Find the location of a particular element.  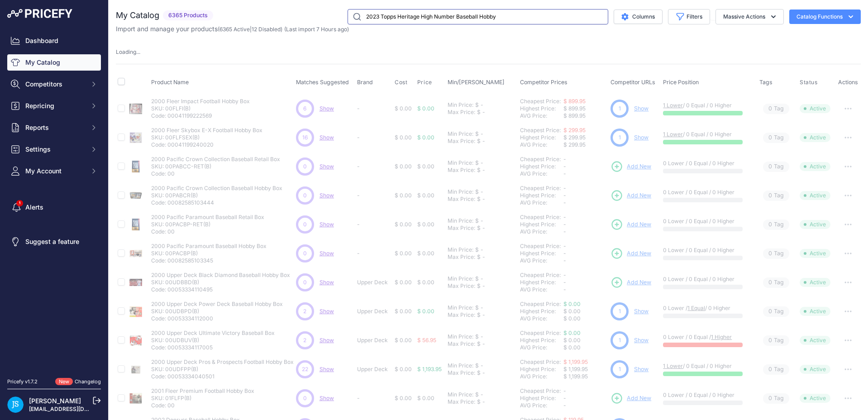

a: My Catalog is located at coordinates (54, 62).